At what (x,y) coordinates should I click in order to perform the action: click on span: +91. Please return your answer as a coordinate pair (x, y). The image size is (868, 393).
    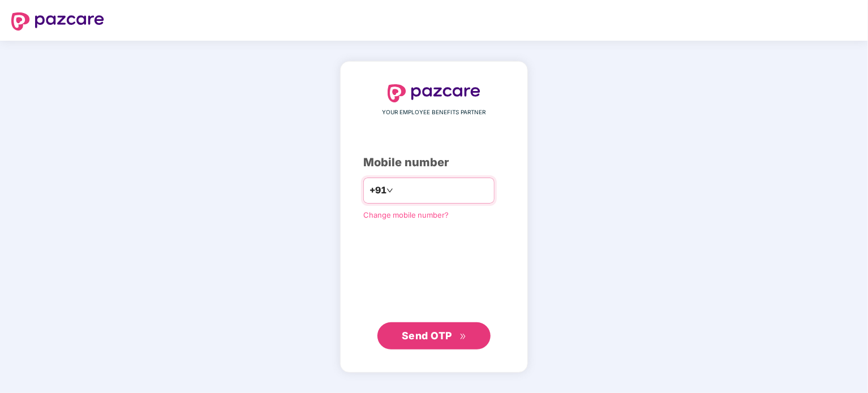
    Looking at the image, I should click on (378, 190).